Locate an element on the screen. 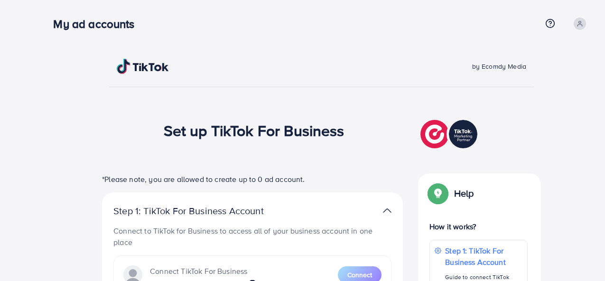 The width and height of the screenshot is (605, 281). img: TikTok is located at coordinates (143, 66).